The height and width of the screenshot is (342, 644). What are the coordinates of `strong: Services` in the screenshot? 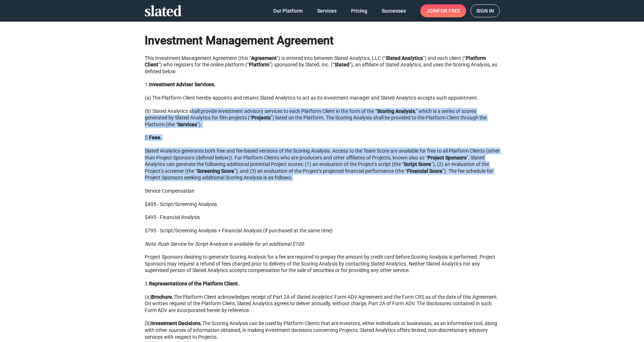 It's located at (188, 125).